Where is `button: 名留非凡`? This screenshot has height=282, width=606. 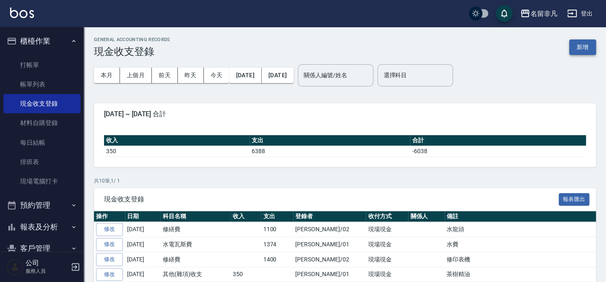 button: 名留非凡 is located at coordinates (538, 13).